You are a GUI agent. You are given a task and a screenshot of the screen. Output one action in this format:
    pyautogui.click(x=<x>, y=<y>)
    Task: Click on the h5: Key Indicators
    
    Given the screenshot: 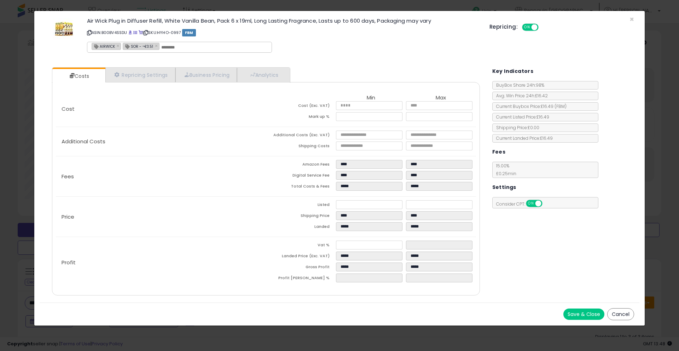 What is the action you would take?
    pyautogui.click(x=513, y=71)
    